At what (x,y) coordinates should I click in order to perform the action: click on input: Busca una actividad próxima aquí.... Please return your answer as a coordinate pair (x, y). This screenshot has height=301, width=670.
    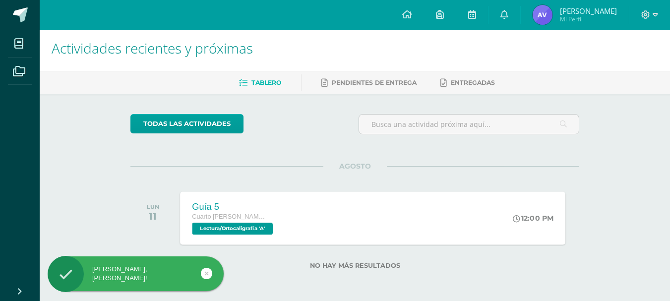
    Looking at the image, I should click on (469, 124).